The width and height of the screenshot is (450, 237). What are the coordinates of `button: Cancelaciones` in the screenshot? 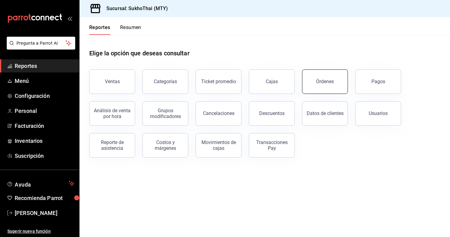 It's located at (219, 113).